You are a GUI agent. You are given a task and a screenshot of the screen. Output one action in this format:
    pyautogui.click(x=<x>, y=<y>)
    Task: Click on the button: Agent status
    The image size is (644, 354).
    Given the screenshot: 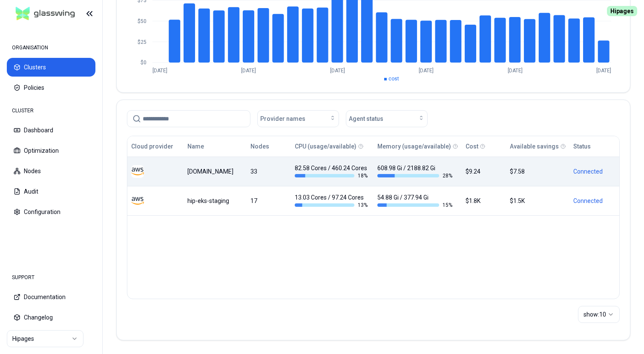 What is the action you would take?
    pyautogui.click(x=387, y=118)
    